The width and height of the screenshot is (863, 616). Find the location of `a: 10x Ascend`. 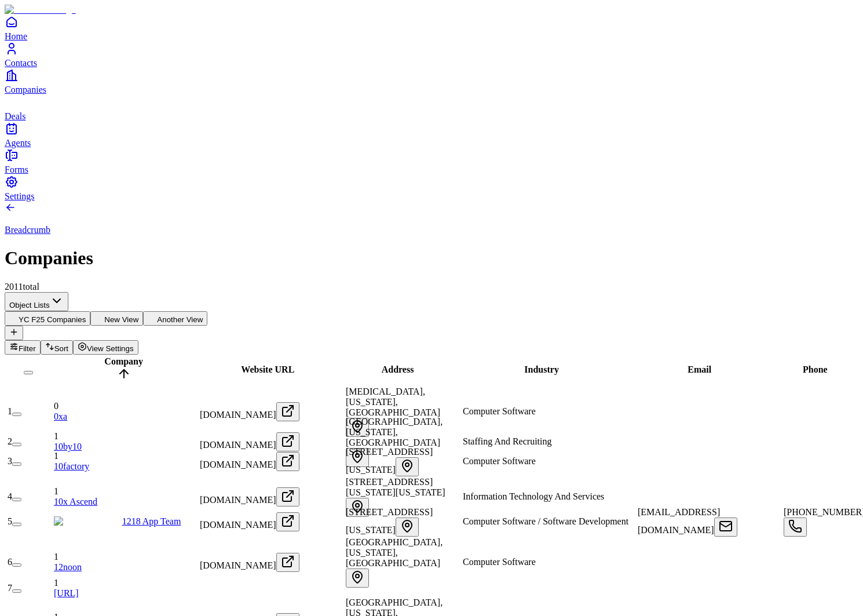

a: 10x Ascend is located at coordinates (75, 501).